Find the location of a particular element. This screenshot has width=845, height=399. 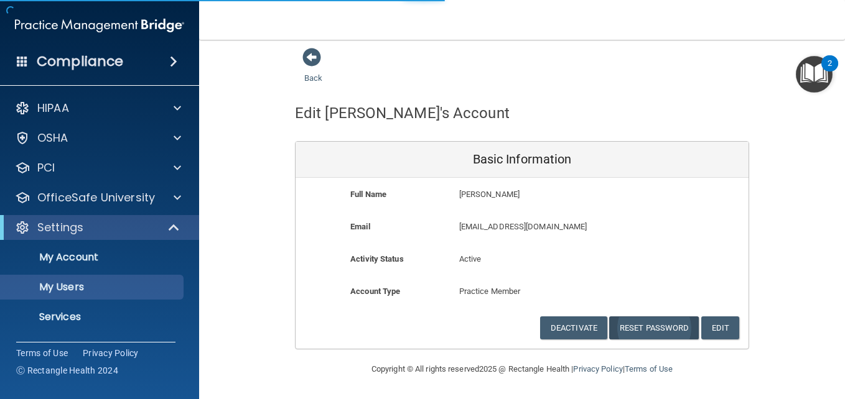

p: OSHA is located at coordinates (53, 138).